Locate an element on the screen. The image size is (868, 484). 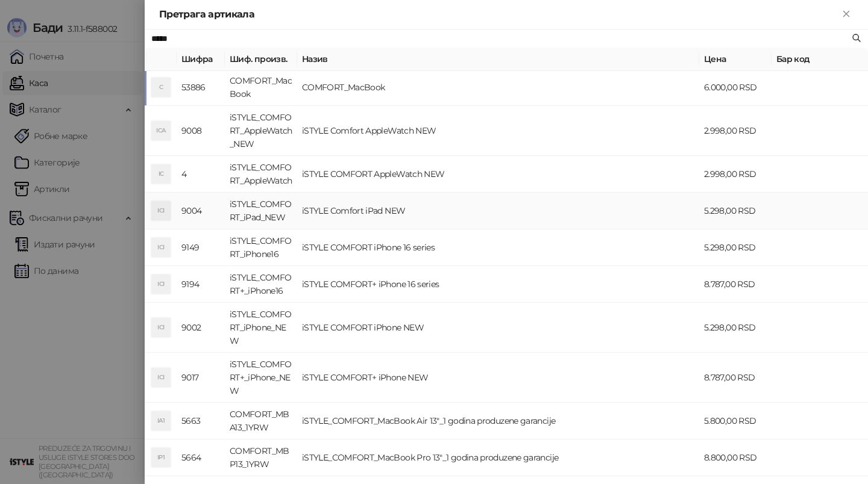
td: iSTYLE_COMFORT_AppleWatch is located at coordinates (260, 174).